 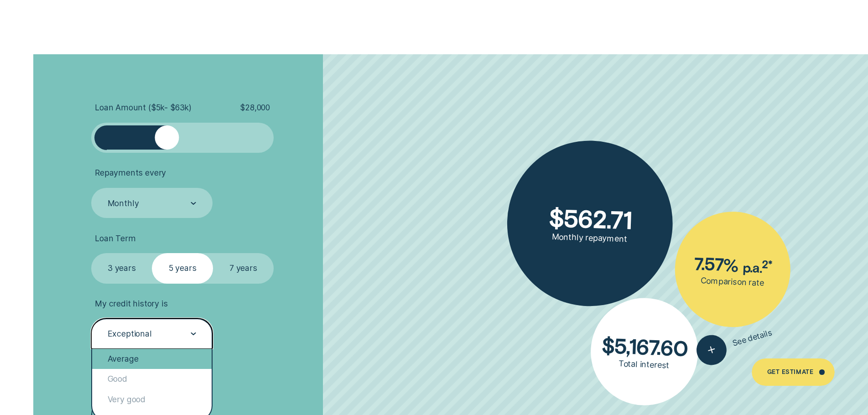 What do you see at coordinates (792, 372) in the screenshot?
I see `a: Get Estimate` at bounding box center [792, 372].